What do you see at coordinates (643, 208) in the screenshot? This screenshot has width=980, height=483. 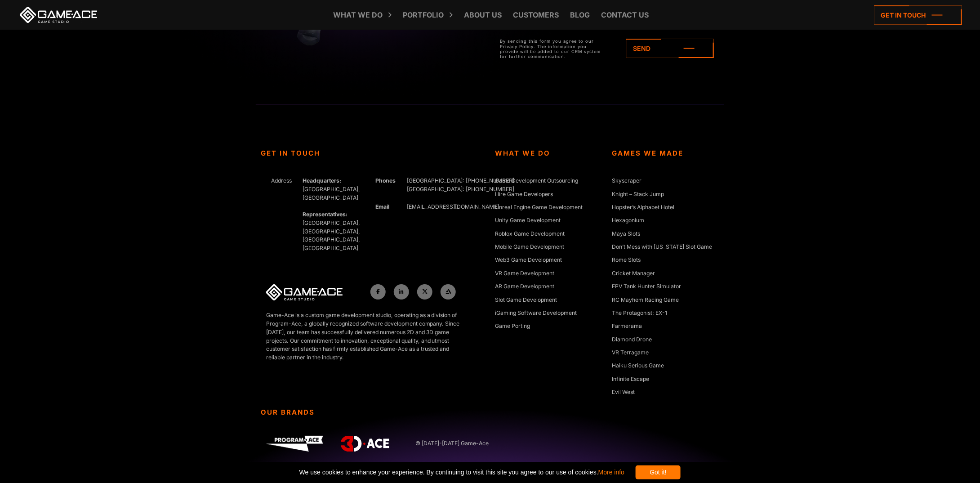 I see `a: Hopster’s Alphabet Hotel` at bounding box center [643, 208].